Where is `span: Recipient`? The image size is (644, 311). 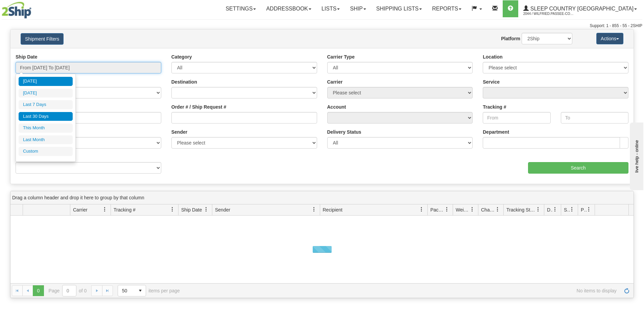 span: Recipient is located at coordinates (333, 210).